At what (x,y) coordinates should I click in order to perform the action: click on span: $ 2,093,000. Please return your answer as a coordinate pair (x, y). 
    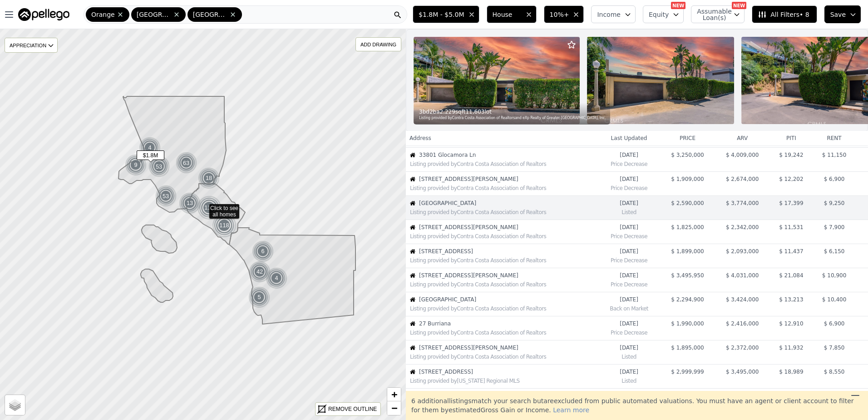
    Looking at the image, I should click on (742, 251).